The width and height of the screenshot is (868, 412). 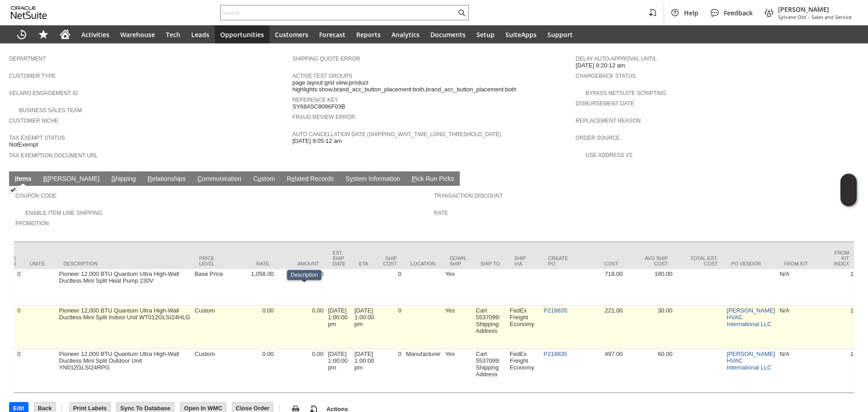 What do you see at coordinates (650, 261) in the screenshot?
I see `div: Avg Ship Cost` at bounding box center [650, 261].